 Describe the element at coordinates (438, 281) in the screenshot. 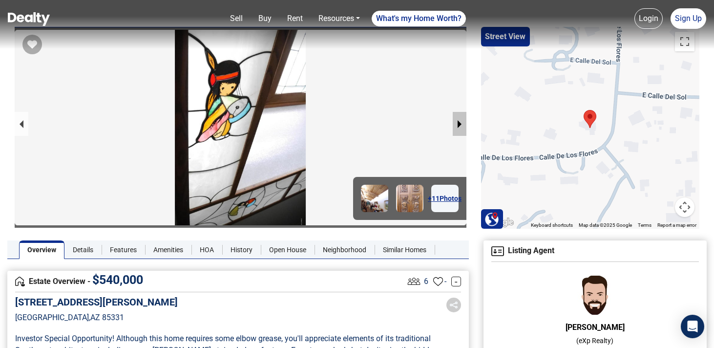

I see `img: Favourites` at that location.